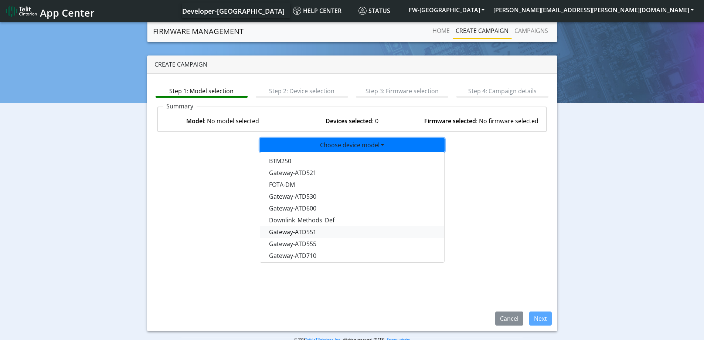 The image size is (704, 340). I want to click on a: Help center, so click(323, 11).